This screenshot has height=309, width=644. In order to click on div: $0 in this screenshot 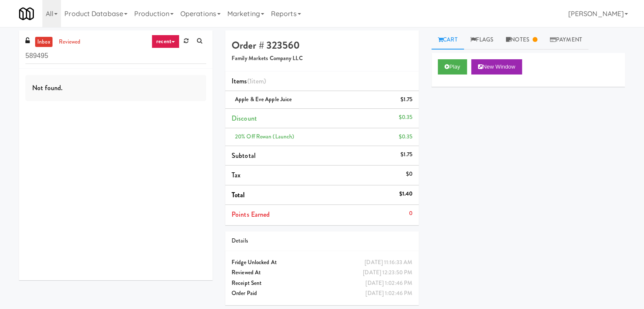, I will do `click(409, 174)`.